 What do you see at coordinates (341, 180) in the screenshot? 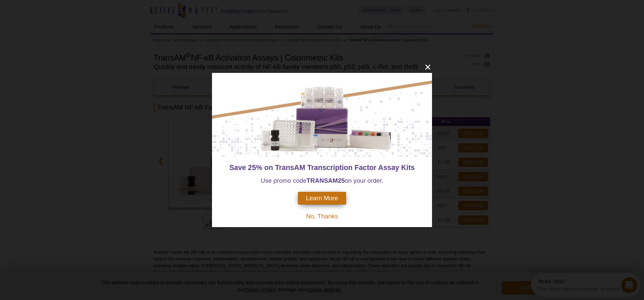
I see `strong: 25` at bounding box center [341, 180].